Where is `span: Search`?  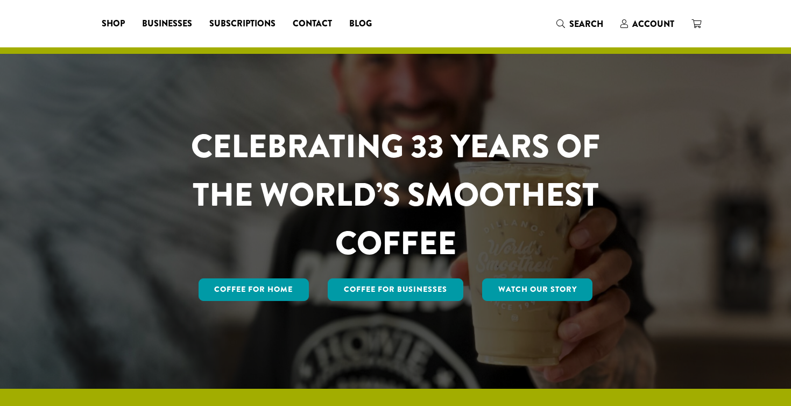
span: Search is located at coordinates (586, 24).